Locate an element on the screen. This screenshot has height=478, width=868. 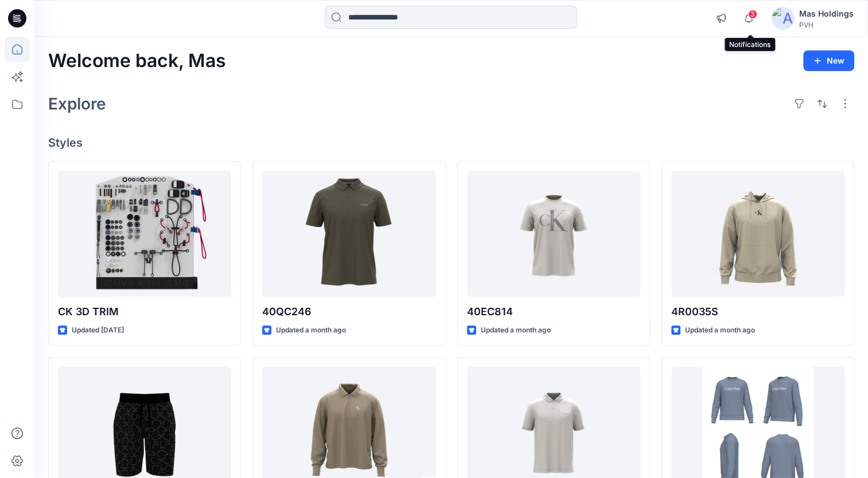
span: 3 is located at coordinates (752, 15).